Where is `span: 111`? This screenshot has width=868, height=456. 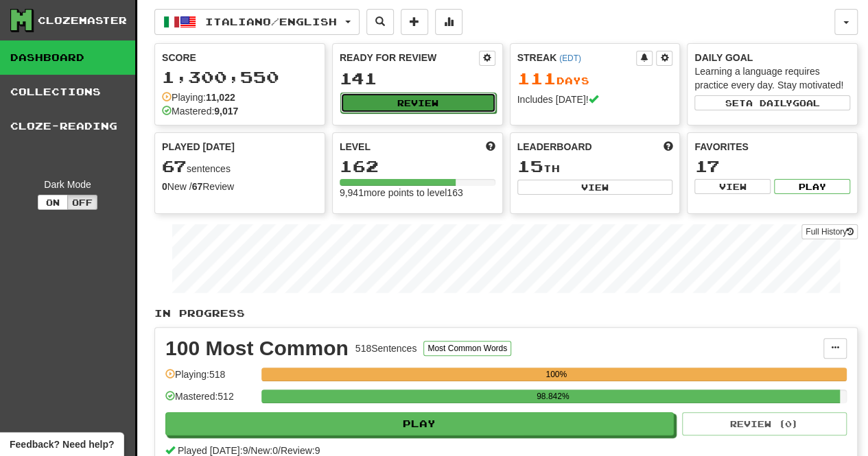 span: 111 is located at coordinates (537, 78).